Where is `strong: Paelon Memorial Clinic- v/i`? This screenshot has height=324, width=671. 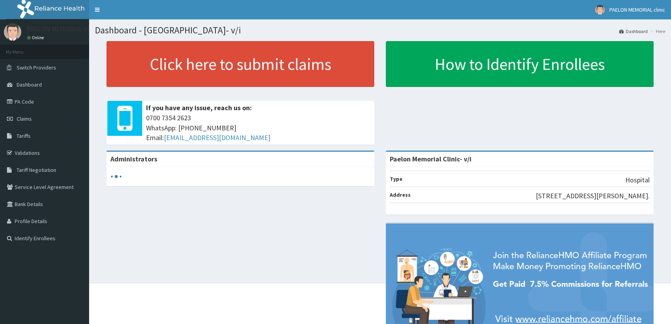 strong: Paelon Memorial Clinic- v/i is located at coordinates (431, 158).